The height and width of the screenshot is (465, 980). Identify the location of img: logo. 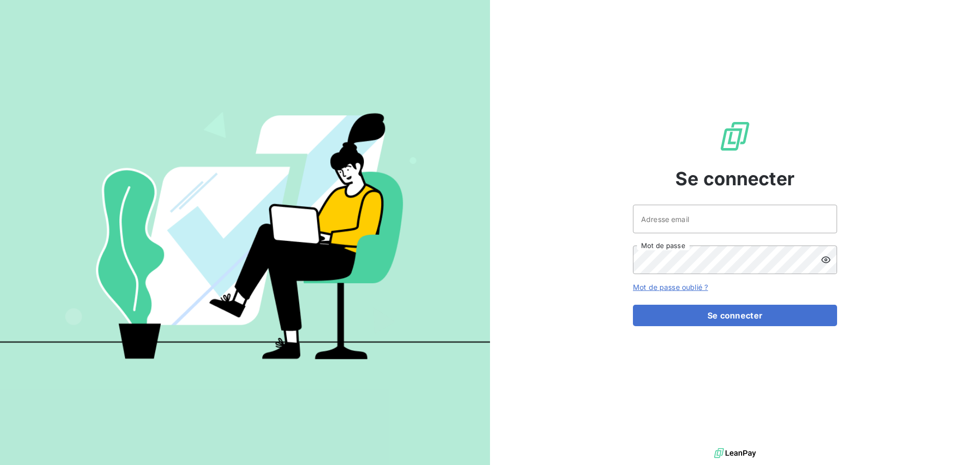
(735, 454).